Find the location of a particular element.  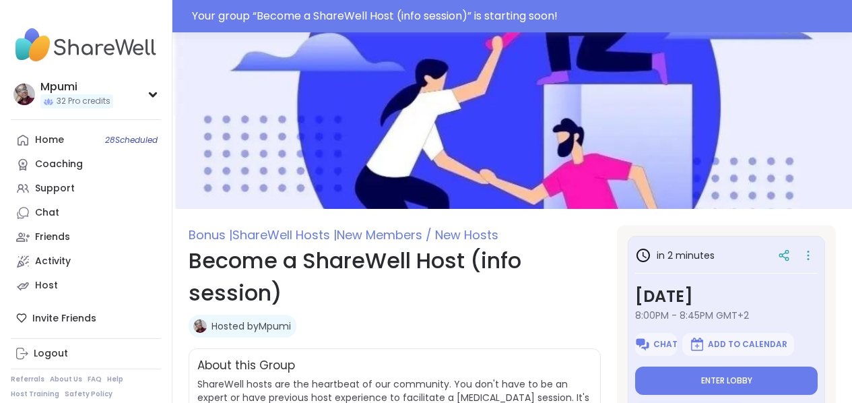

a: Safety Policy is located at coordinates (88, 394).